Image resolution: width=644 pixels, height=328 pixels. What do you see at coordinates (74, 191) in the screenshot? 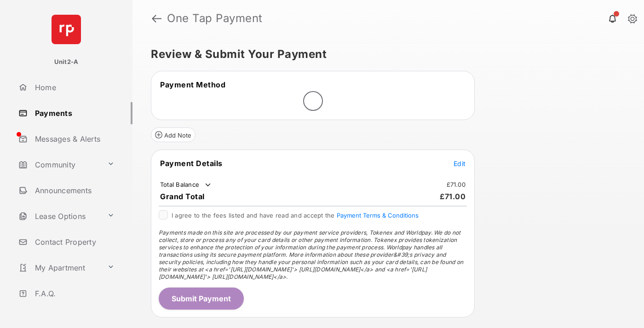
I see `a: Announcements` at bounding box center [74, 191].